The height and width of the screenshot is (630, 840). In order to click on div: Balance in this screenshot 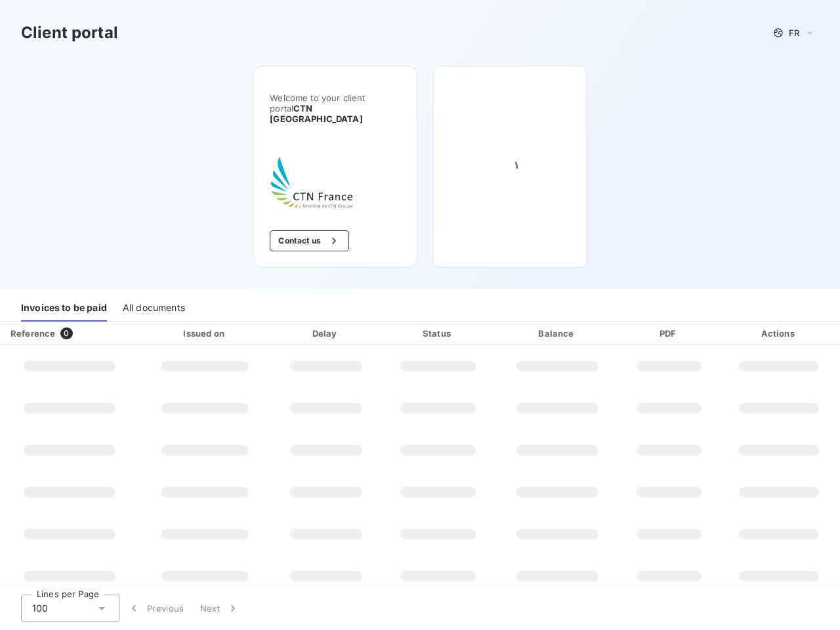, I will do `click(558, 333)`.